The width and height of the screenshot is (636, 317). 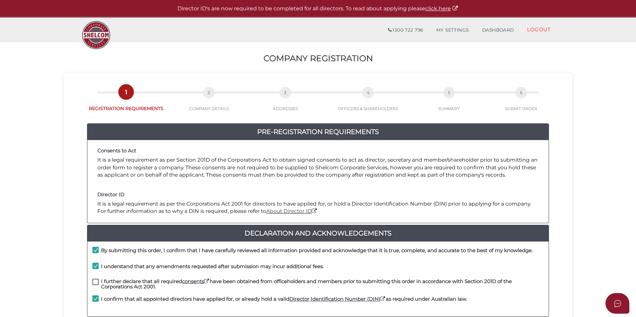 I want to click on a: About Director ID, so click(x=292, y=211).